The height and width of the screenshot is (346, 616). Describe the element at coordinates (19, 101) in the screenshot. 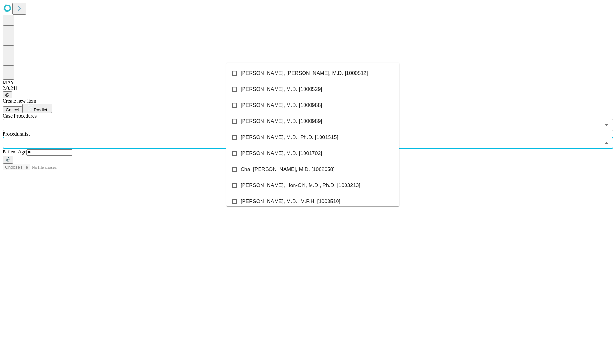

I see `span: Create new item` at that location.